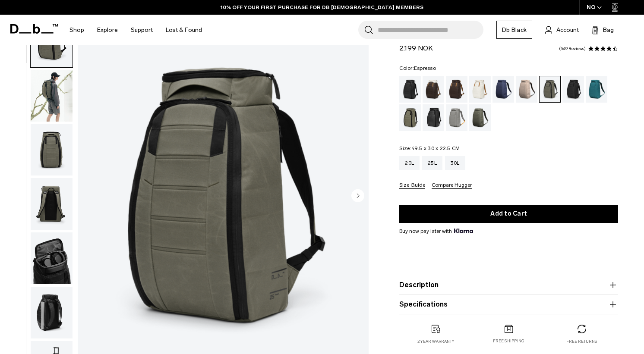  I want to click on nav: Main Navigation, so click(135, 30).